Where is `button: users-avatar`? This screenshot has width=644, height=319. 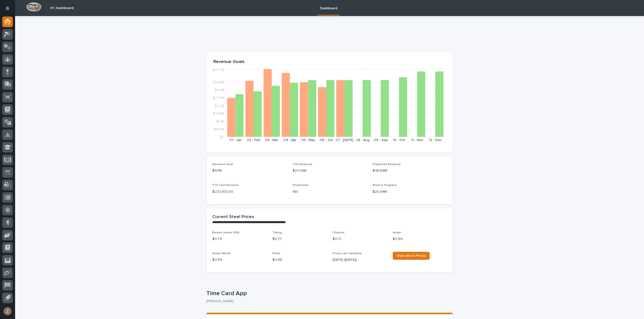
button: users-avatar is located at coordinates (8, 311).